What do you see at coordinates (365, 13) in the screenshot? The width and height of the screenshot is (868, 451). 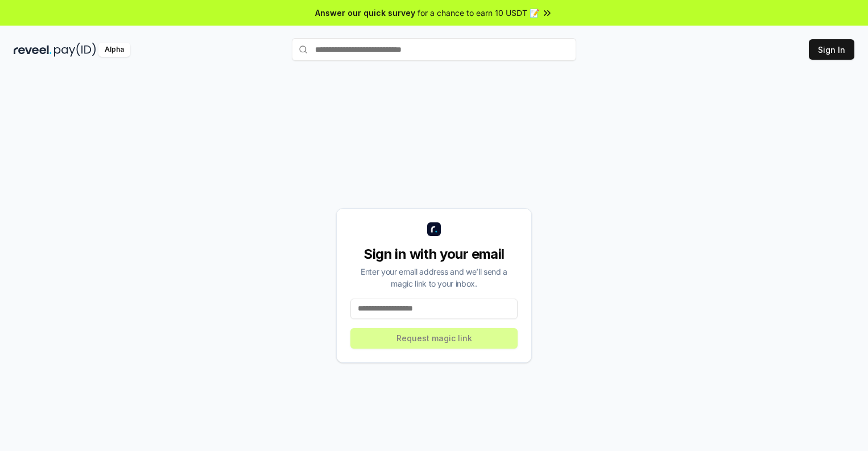 I see `span: Answer our quick survey` at bounding box center [365, 13].